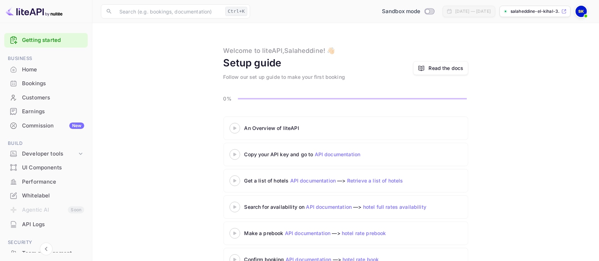 The image size is (599, 261). Describe the element at coordinates (46, 224) in the screenshot. I see `a: API Logs` at that location.